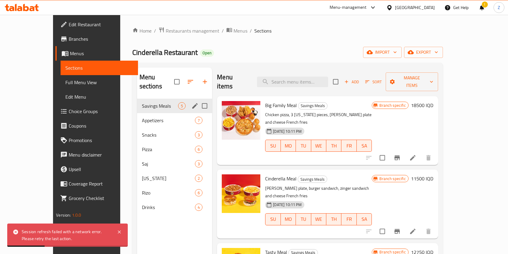  Describe the element at coordinates (288, 146) in the screenshot. I see `button: MO` at that location.